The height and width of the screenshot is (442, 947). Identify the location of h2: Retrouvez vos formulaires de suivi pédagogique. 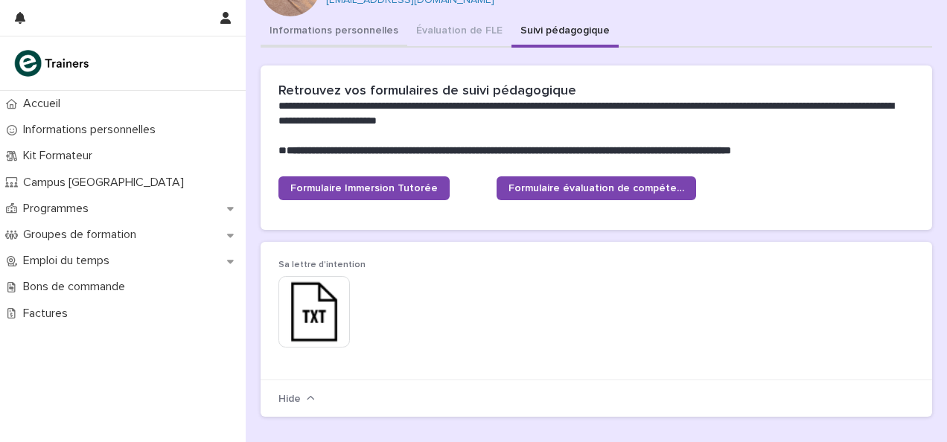
(427, 92).